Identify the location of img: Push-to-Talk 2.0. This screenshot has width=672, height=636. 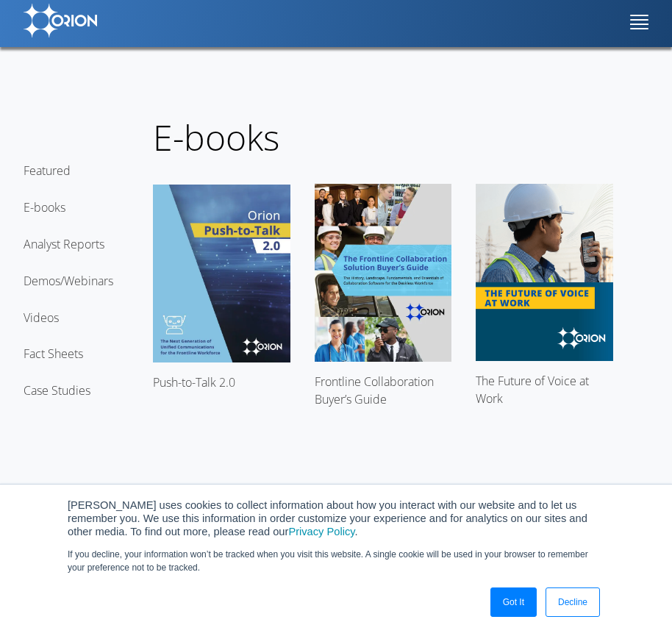
(222, 274).